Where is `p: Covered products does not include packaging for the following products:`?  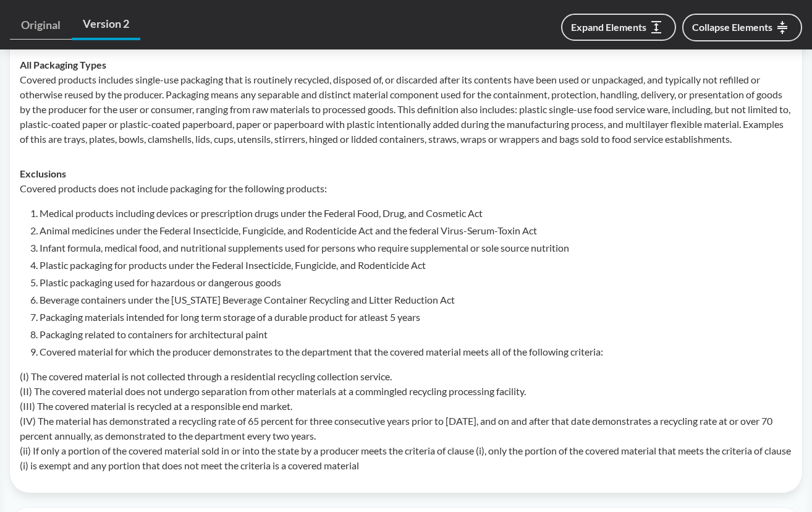
p: Covered products does not include packaging for the following products: is located at coordinates (406, 188).